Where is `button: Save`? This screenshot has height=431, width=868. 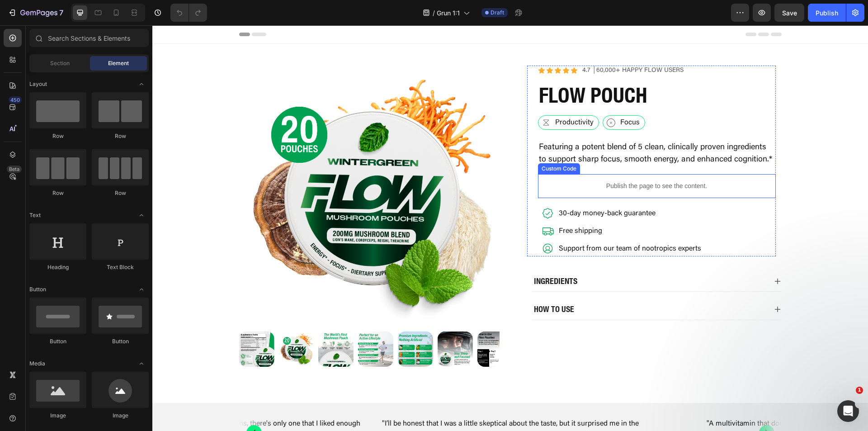
button: Save is located at coordinates (790, 13).